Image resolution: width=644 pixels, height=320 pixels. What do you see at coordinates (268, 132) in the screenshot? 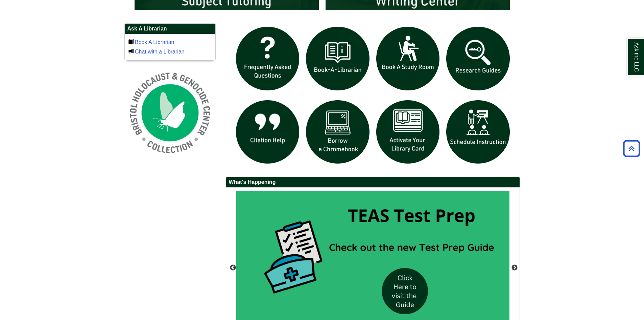
I see `img: citation help icon links to citation help guide page` at bounding box center [268, 132].